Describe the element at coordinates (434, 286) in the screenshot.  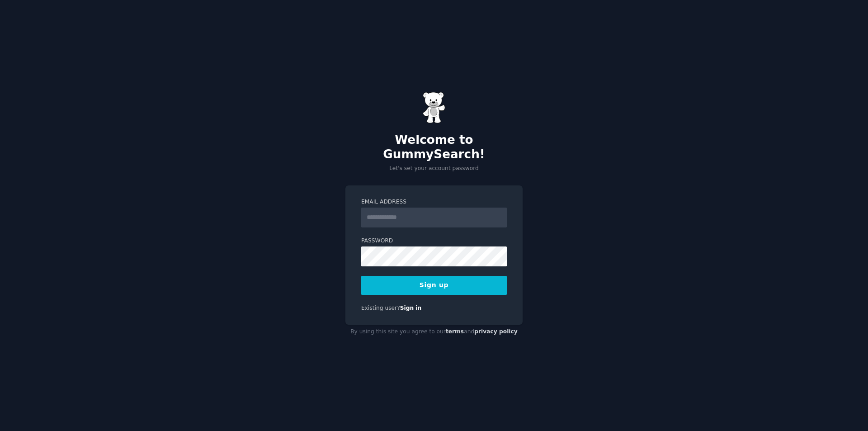
I see `button: Sign up` at that location.